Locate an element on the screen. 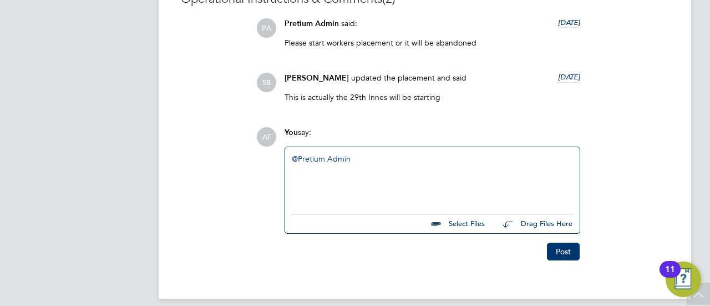  p: This is actually the 29th Innes will be starting is located at coordinates (432, 97).